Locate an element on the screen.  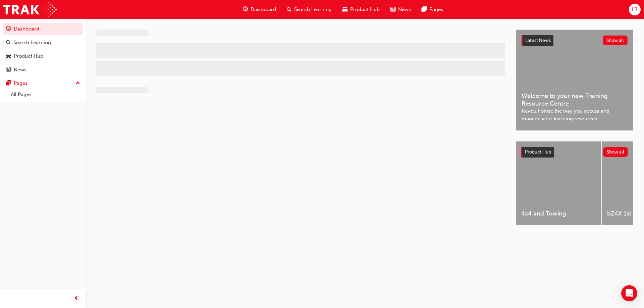
span: Pages is located at coordinates (436, 10).